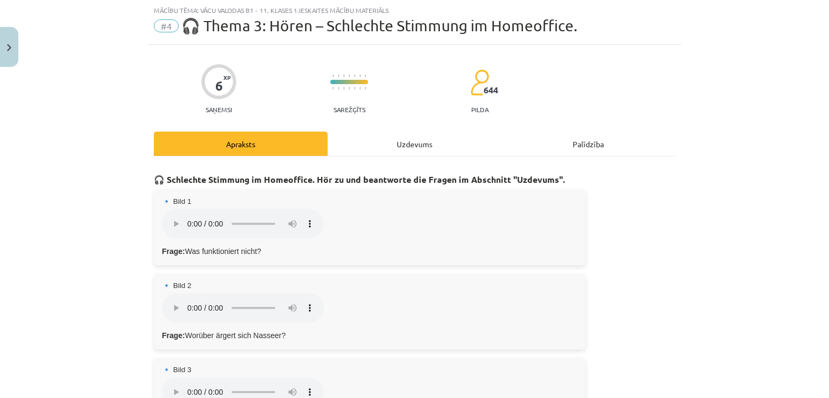  I want to click on div: 6, so click(219, 86).